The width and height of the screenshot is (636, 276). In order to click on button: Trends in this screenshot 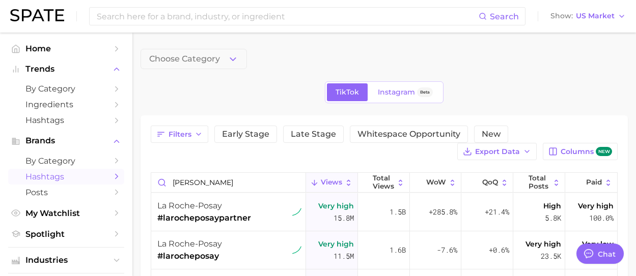, I will do `click(66, 69)`.